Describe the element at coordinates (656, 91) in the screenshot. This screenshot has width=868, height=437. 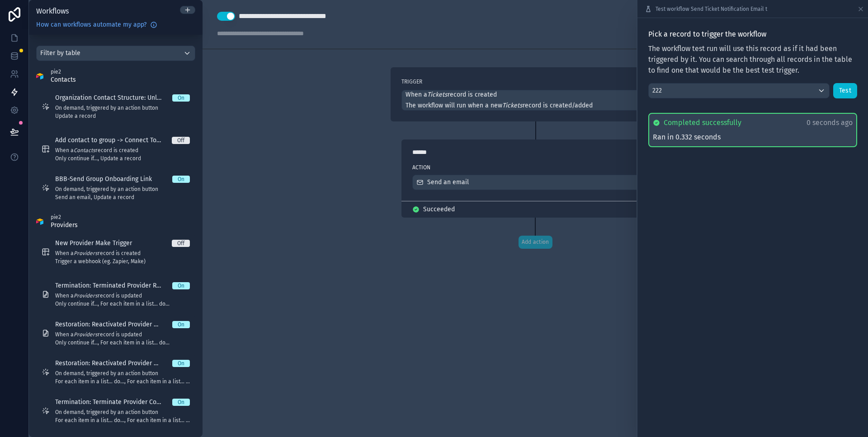
I see `span: 222` at that location.